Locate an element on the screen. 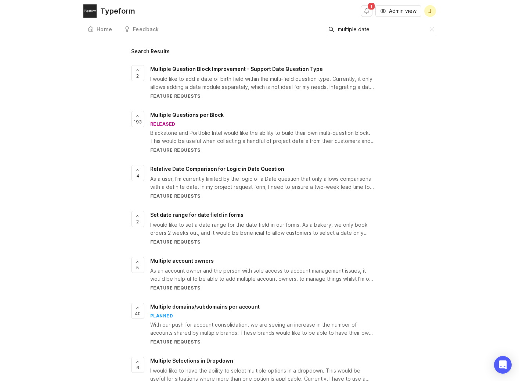  span: Multiple domains/subdomains per account is located at coordinates (205, 306).